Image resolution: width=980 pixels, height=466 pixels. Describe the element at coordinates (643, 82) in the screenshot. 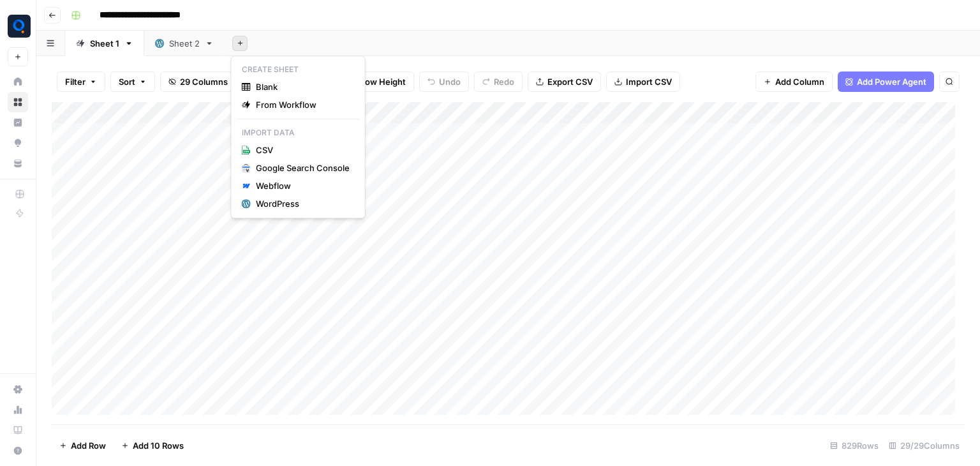

I see `button: Import CSV` at that location.